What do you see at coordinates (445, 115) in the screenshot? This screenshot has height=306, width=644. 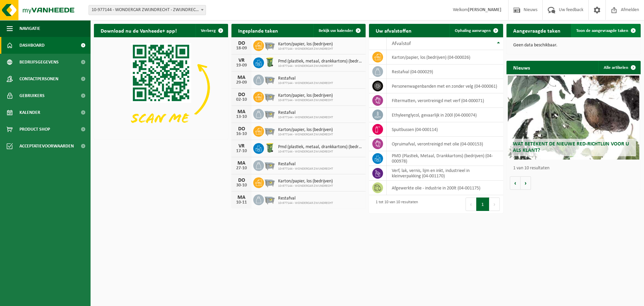 I see `td: ethyleenglycol, gevaarlijk in 200l (04-000074)` at bounding box center [445, 115].